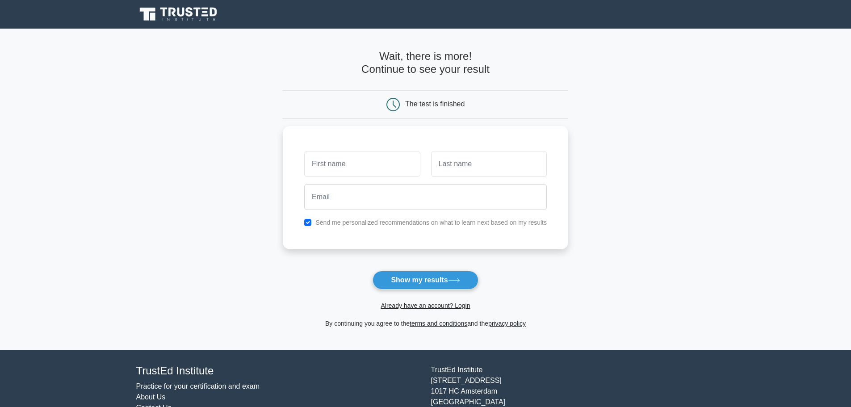 Image resolution: width=851 pixels, height=407 pixels. What do you see at coordinates (425, 323) in the screenshot?
I see `div: By continuing you agree to the and the` at bounding box center [425, 323].